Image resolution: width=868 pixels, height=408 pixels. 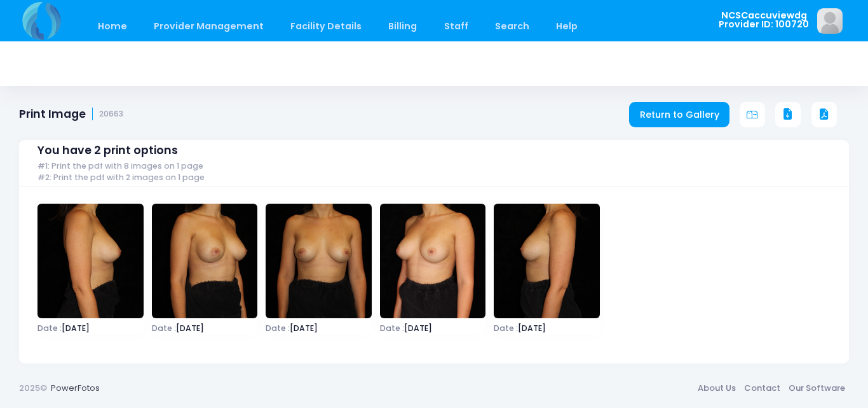 I want to click on a: About Us, so click(x=716, y=388).